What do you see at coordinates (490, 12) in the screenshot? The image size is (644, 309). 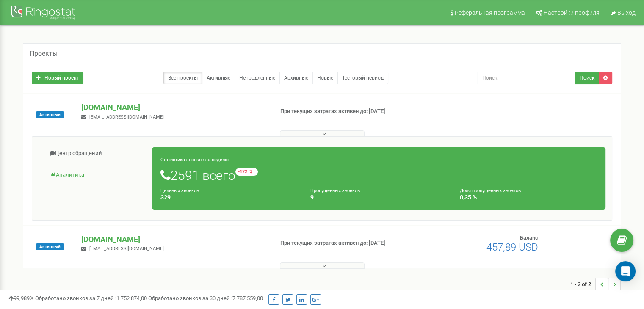 I see `span: Реферальная программа` at bounding box center [490, 12].